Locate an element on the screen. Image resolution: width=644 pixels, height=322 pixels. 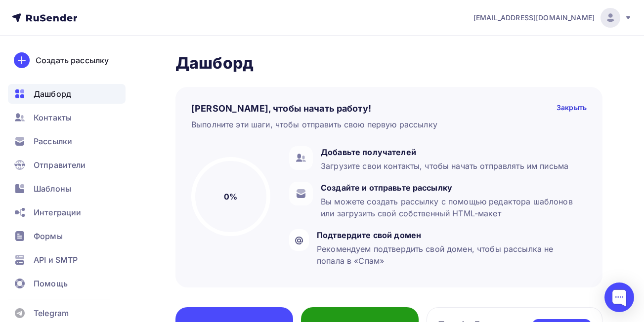
div: Создать рассылку is located at coordinates (72, 60).